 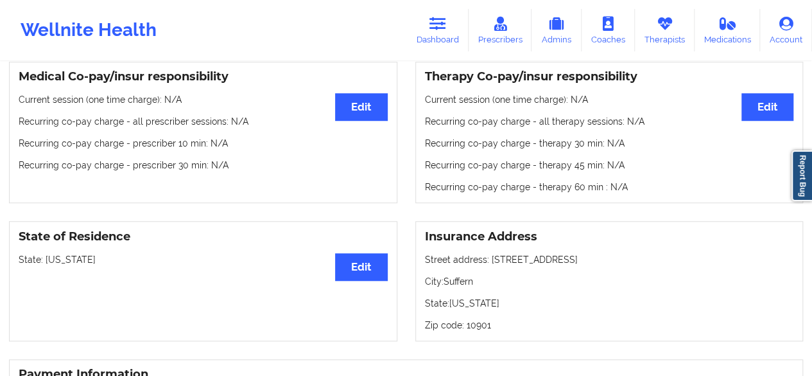 What do you see at coordinates (500, 30) in the screenshot?
I see `a: Prescribers` at bounding box center [500, 30].